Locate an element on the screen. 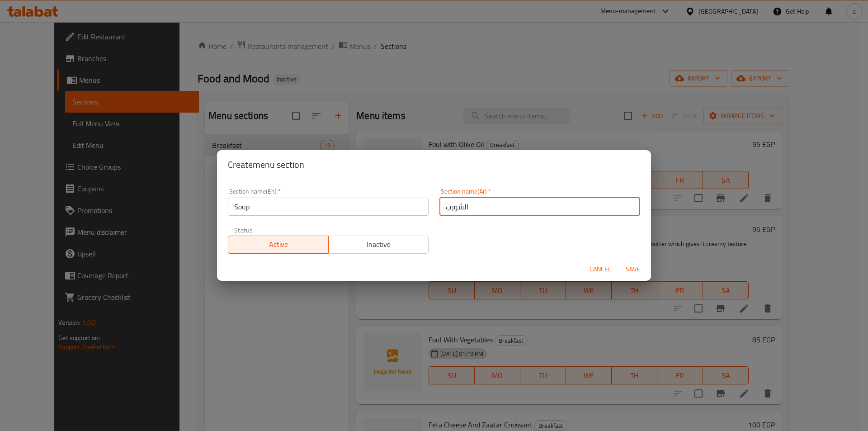  h2: Create menu section is located at coordinates (434, 164).